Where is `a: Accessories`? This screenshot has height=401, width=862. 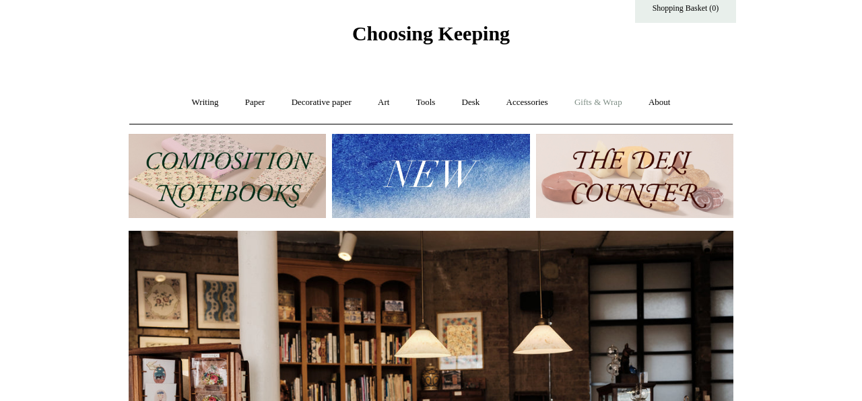 a: Accessories is located at coordinates (527, 102).